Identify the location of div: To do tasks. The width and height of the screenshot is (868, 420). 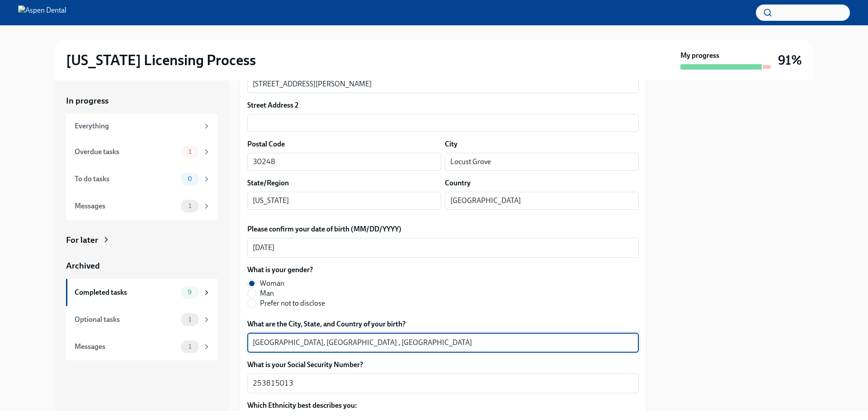
(126, 179).